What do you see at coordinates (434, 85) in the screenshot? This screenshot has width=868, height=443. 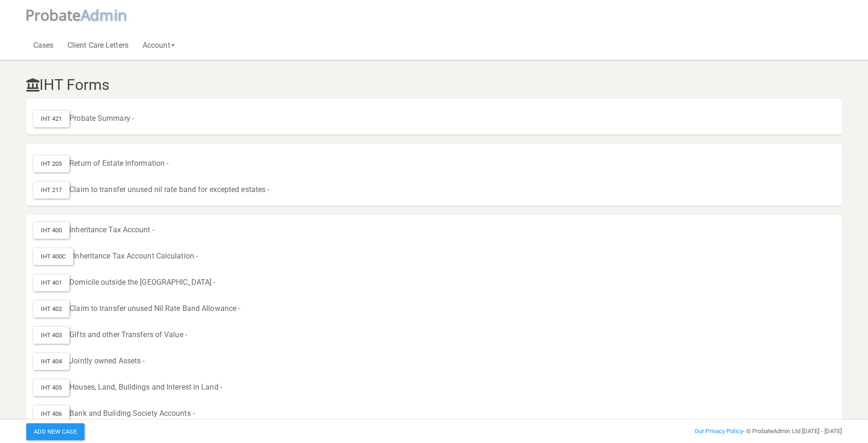 I see `h3: IHT Forms` at bounding box center [434, 85].